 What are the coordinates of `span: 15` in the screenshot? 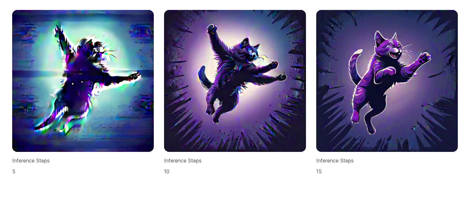 It's located at (319, 172).